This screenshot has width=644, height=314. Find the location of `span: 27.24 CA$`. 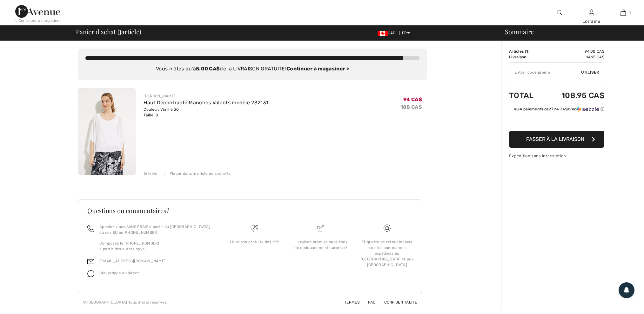

span: 27.24 CA$ is located at coordinates (558, 109).